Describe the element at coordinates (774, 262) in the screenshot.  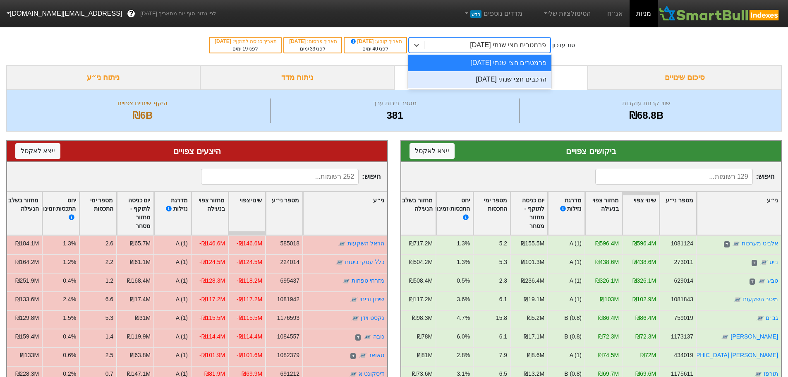
I see `a: נייס` at that location.